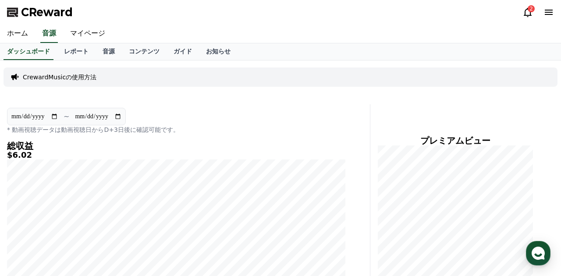 The image size is (561, 276). I want to click on h5: $6.02, so click(176, 155).